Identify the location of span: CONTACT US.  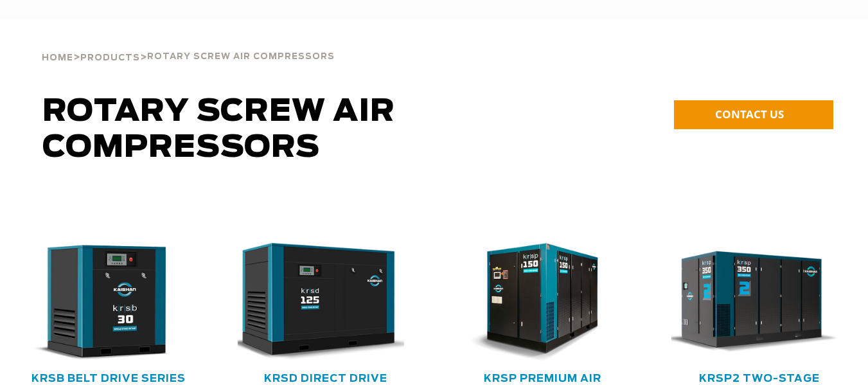
(749, 113).